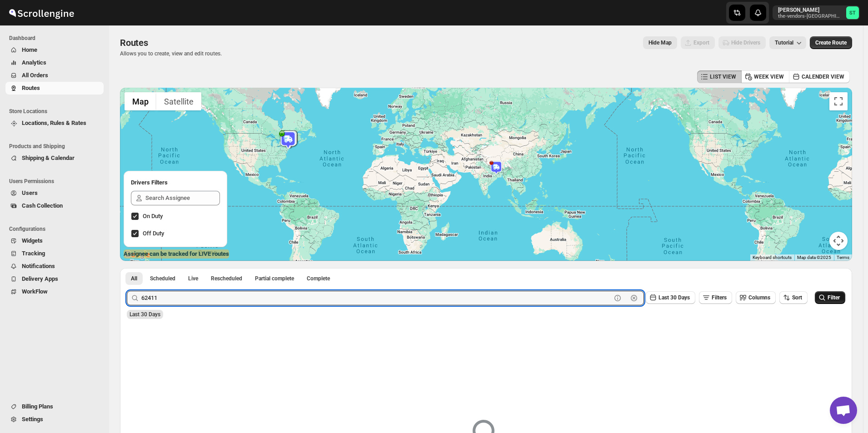  Describe the element at coordinates (55, 206) in the screenshot. I see `button: Cash Collection` at that location.